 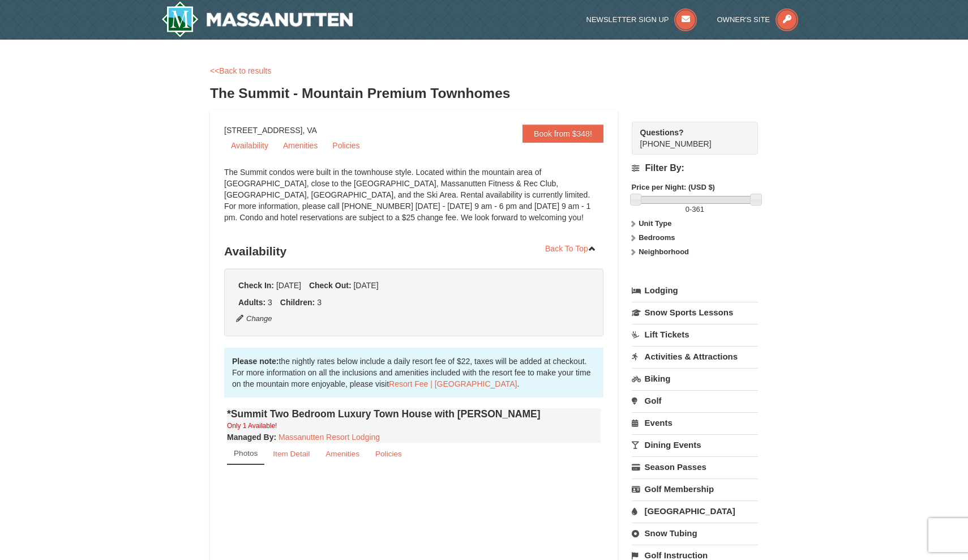 I want to click on a: Snow Tubing, so click(x=694, y=533).